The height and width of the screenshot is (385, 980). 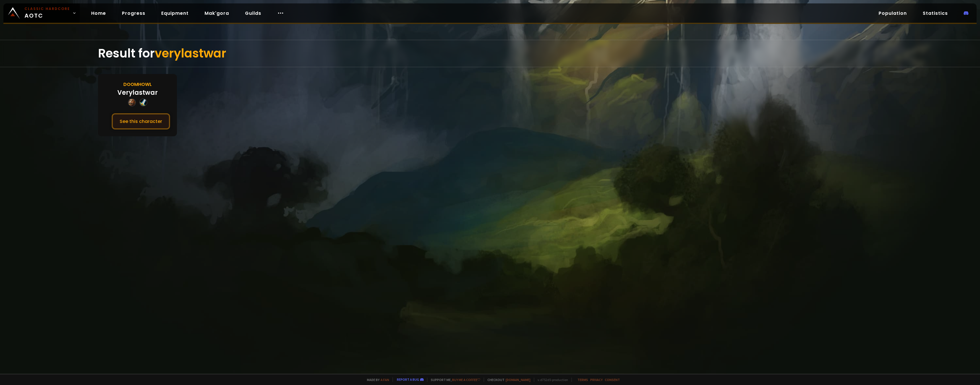 What do you see at coordinates (376, 380) in the screenshot?
I see `span: Made by` at bounding box center [376, 380].